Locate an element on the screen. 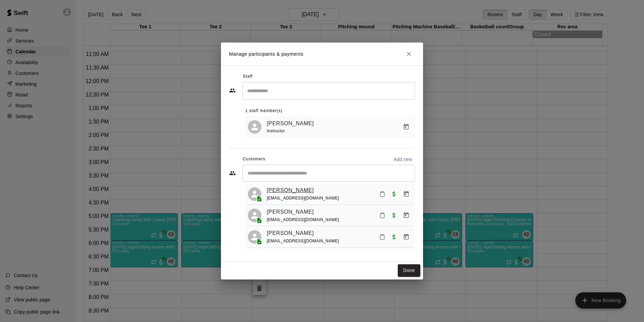 The width and height of the screenshot is (644, 322). span: Staff is located at coordinates (248, 76).